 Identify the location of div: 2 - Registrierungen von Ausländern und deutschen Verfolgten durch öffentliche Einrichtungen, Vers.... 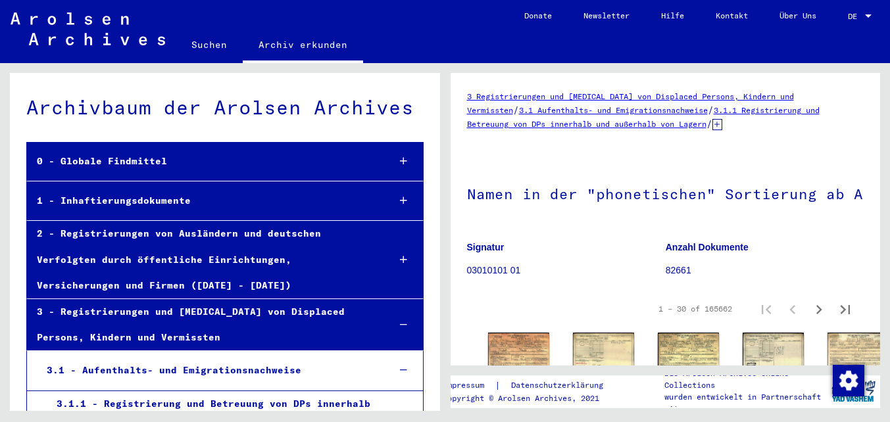
(203, 260).